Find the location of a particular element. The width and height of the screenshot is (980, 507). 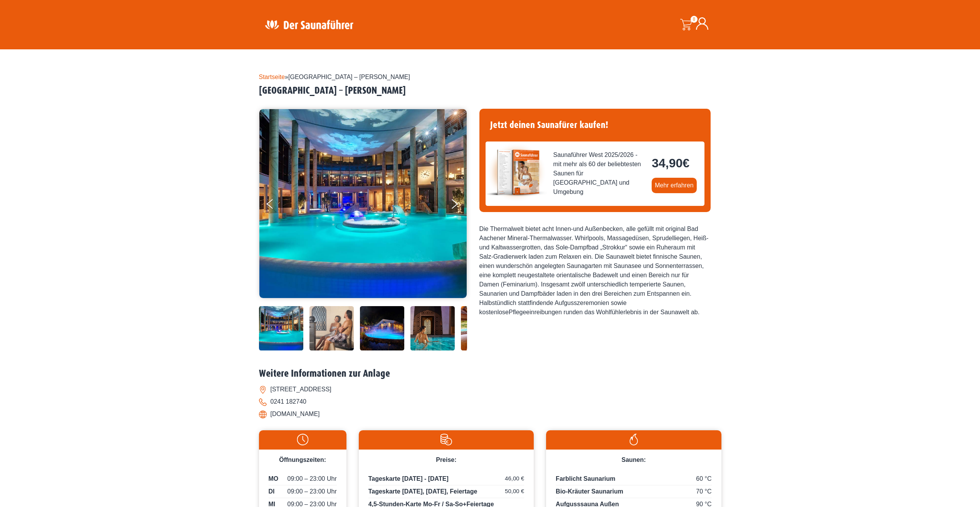

span: MO is located at coordinates (274, 479).